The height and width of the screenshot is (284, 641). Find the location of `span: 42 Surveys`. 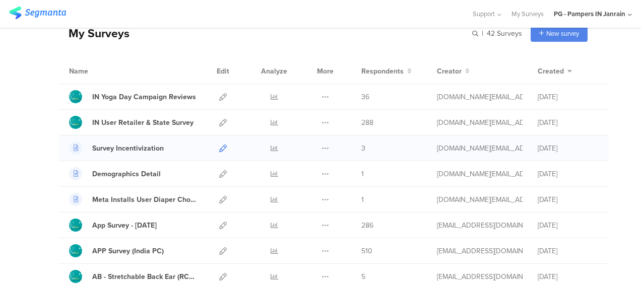

span: 42 Surveys is located at coordinates (505, 33).